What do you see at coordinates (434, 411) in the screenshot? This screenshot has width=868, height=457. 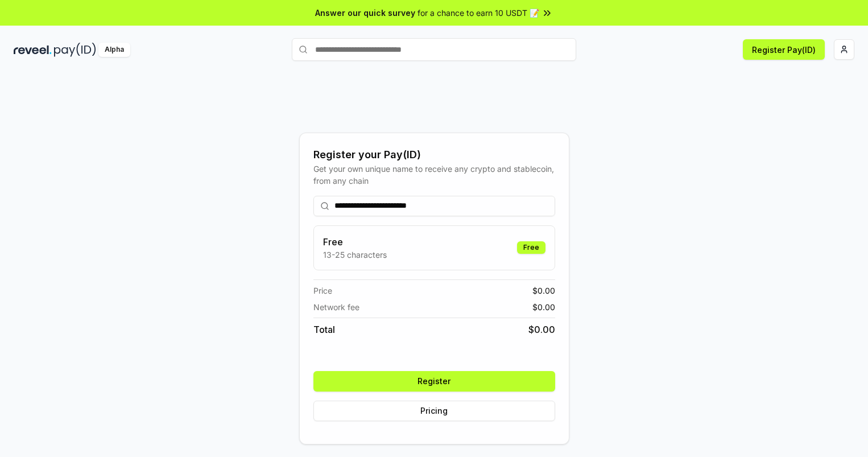 I see `button: Pricing` at bounding box center [434, 411].